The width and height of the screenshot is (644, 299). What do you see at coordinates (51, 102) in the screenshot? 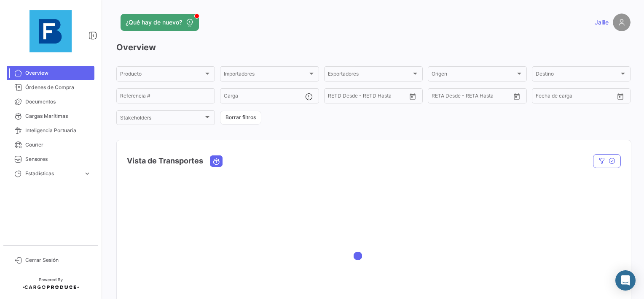
I see `a: Documentos` at bounding box center [51, 102].